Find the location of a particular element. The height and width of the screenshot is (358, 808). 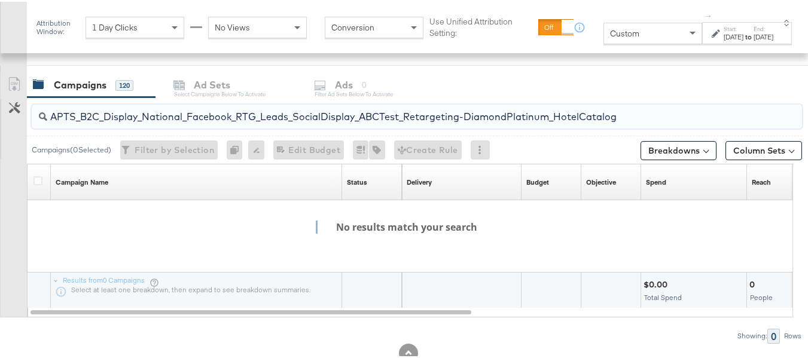

span: Custom is located at coordinates (624, 32).